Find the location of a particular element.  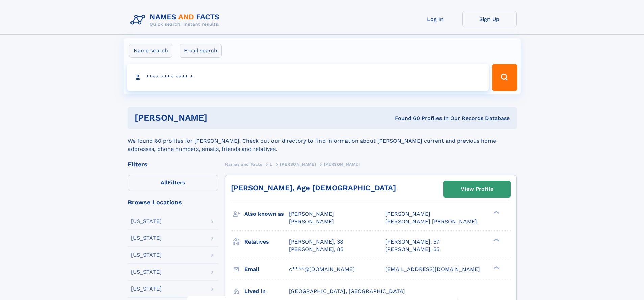

div: Found 60 Profiles In Our Records Database is located at coordinates (405, 118).